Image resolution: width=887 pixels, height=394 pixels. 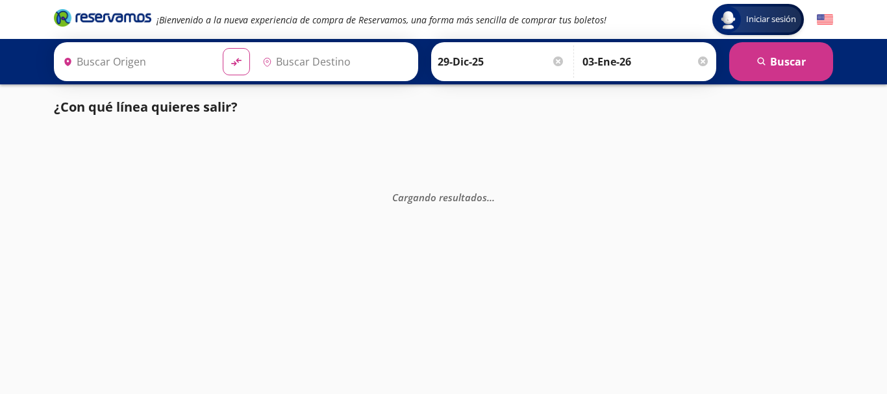 What do you see at coordinates (103, 18) in the screenshot?
I see `i: Brand Logo` at bounding box center [103, 18].